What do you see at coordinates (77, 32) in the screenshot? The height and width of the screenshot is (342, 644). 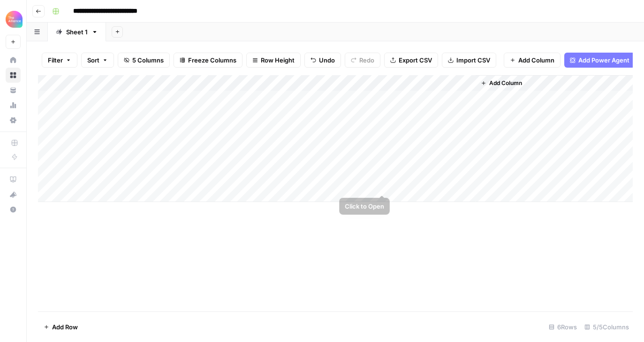 I see `div: Sheet 1` at bounding box center [77, 32].